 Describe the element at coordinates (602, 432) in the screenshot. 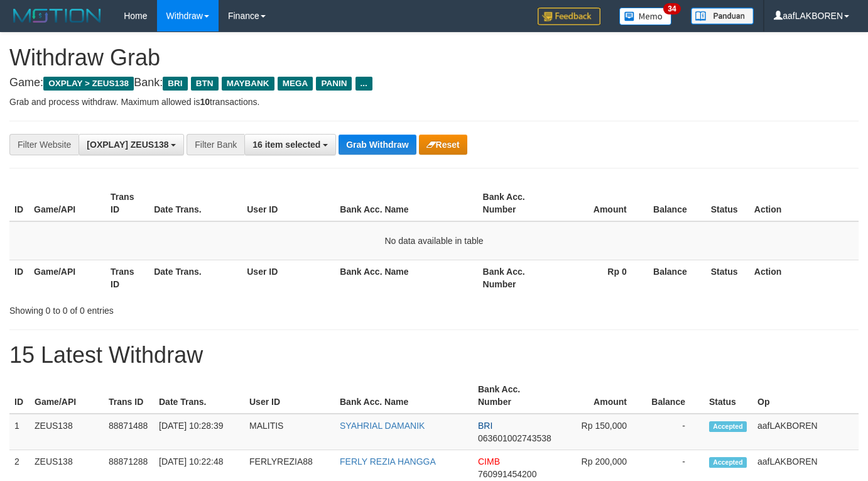

I see `td: Rp 150,000` at that location.